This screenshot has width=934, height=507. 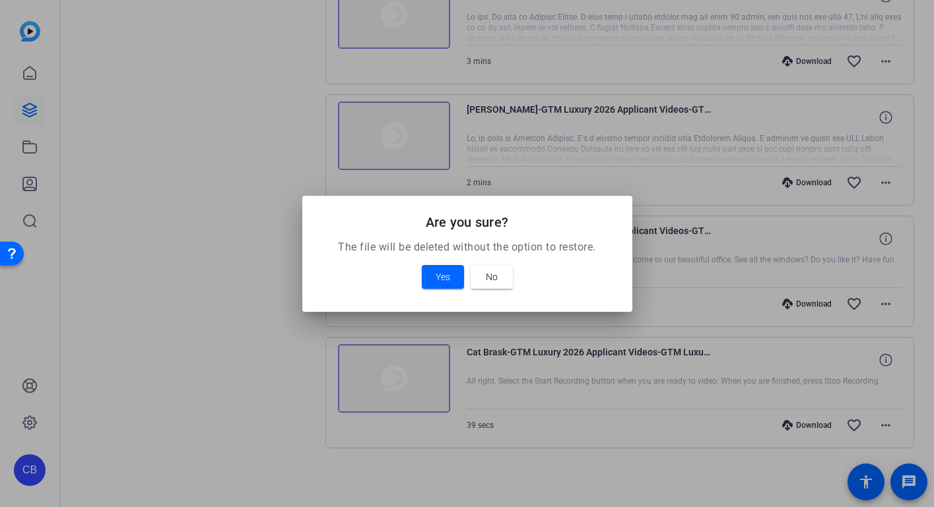 What do you see at coordinates (467, 247) in the screenshot?
I see `p: The file will be deleted without the option to restore.` at bounding box center [467, 247].